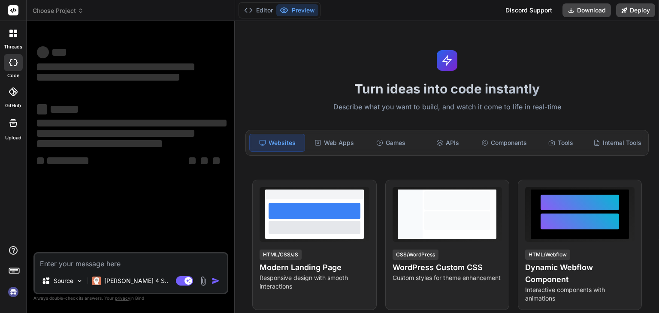  What do you see at coordinates (258, 10) in the screenshot?
I see `button: Editor` at bounding box center [258, 10].